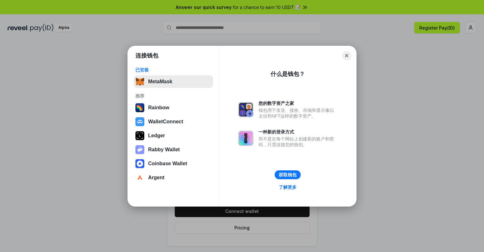 Image resolution: width=484 pixels, height=252 pixels. Describe the element at coordinates (173, 163) in the screenshot. I see `button: Coinbase Wallet` at that location.